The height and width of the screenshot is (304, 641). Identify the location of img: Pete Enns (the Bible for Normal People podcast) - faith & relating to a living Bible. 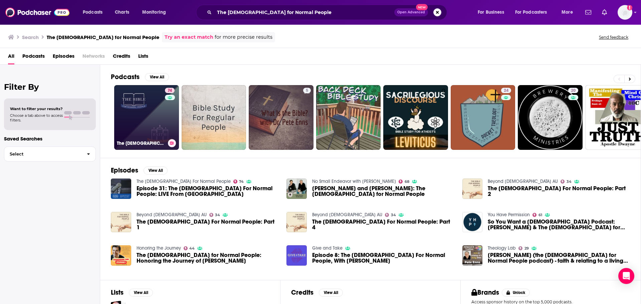
(472, 255).